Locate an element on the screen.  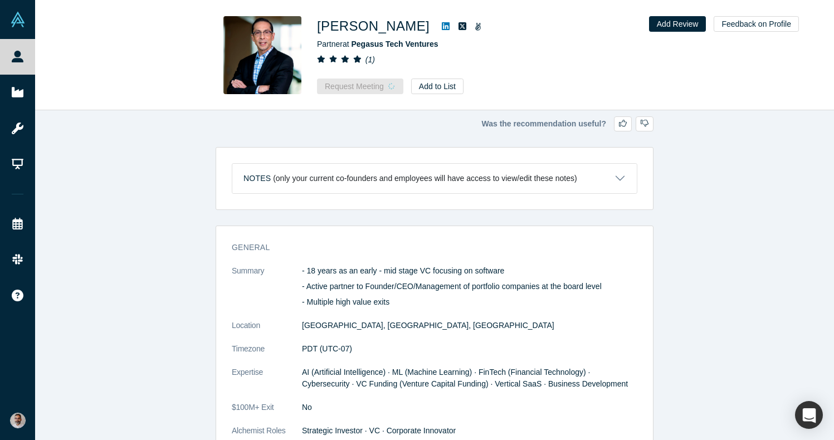
span: Partner at is located at coordinates (378, 44).